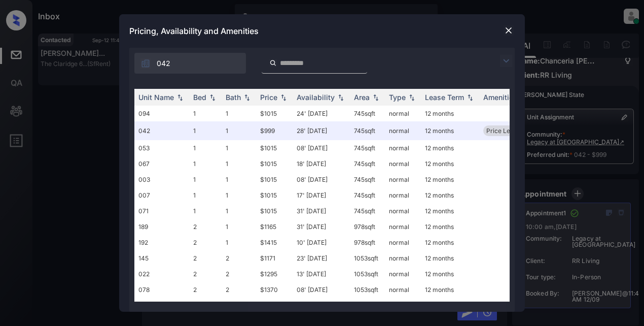  I want to click on td: 053, so click(162, 147).